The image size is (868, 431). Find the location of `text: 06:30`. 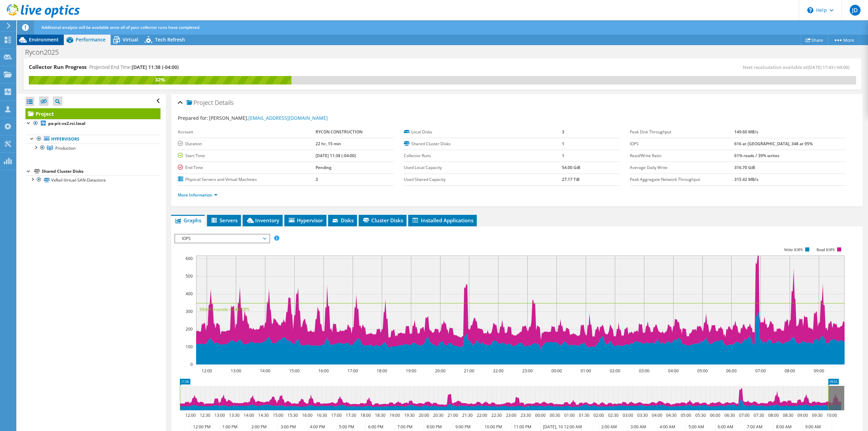

text: 06:30 is located at coordinates (729, 415).